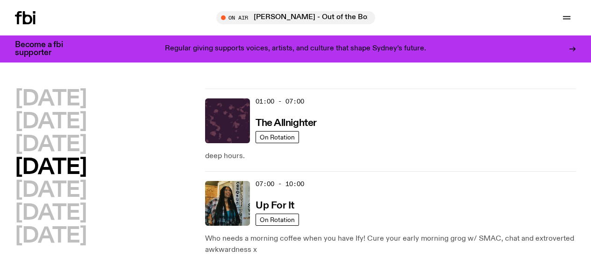  I want to click on p: Regular giving supports voices, artists, and culture that shape Sydney’s future., so click(295, 49).